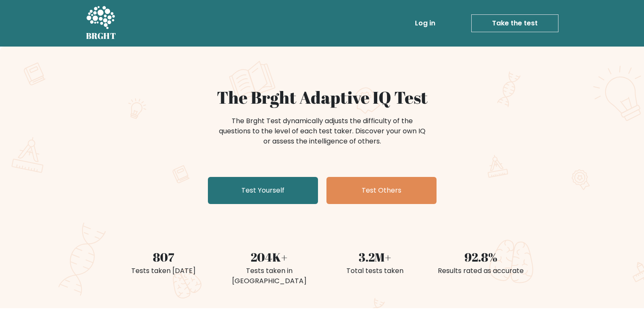 This screenshot has width=644, height=309. Describe the element at coordinates (425, 23) in the screenshot. I see `a: Log in` at that location.